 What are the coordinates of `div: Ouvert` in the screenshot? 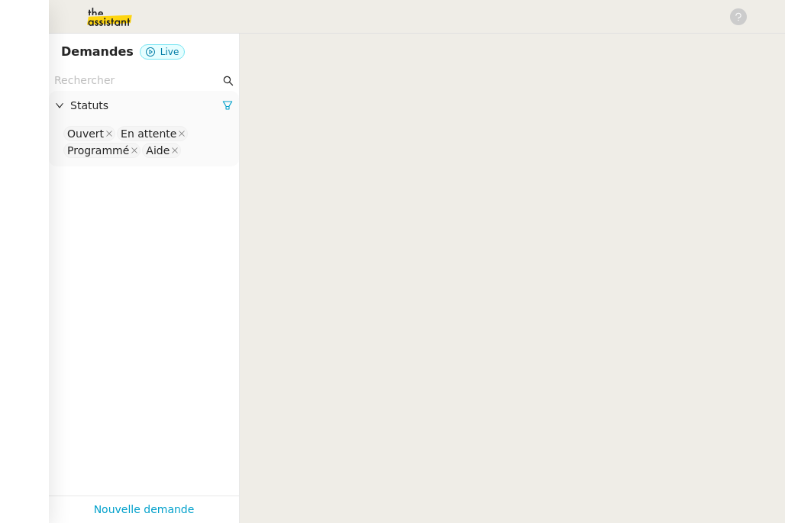 It's located at (86, 134).